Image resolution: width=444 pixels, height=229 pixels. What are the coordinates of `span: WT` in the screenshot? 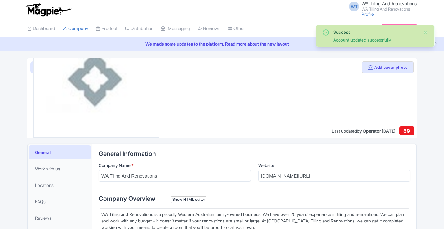 It's located at (354, 7).